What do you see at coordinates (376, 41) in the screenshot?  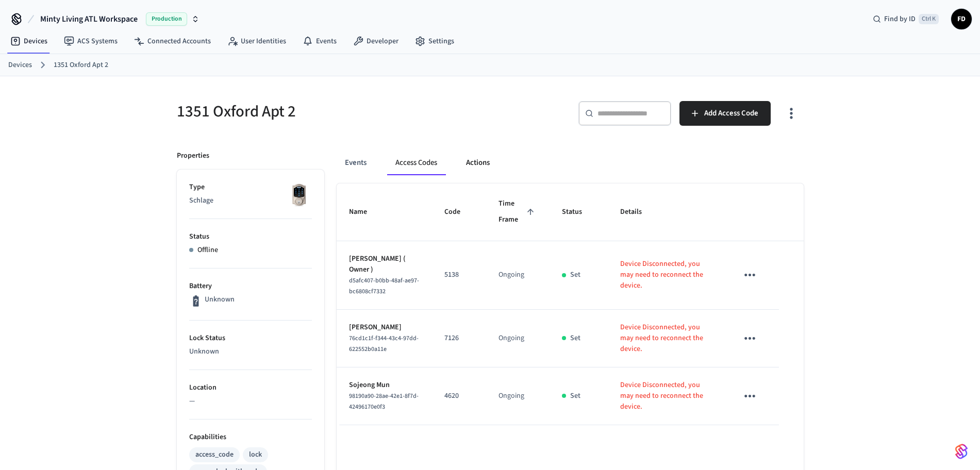 I see `a: Developer` at bounding box center [376, 41].